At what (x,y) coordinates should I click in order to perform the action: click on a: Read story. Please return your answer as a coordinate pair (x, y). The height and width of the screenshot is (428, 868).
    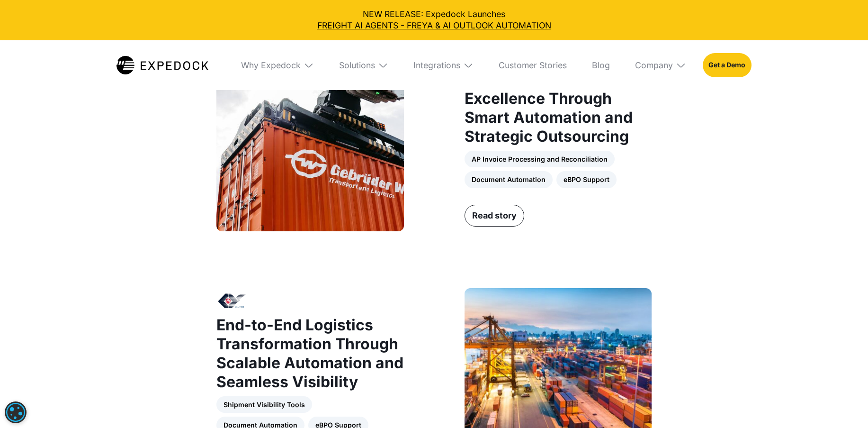
    Looking at the image, I should click on (494, 216).